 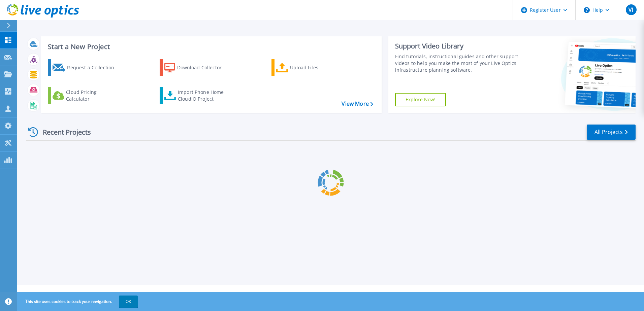 I want to click on a: Download Collector, so click(x=197, y=68).